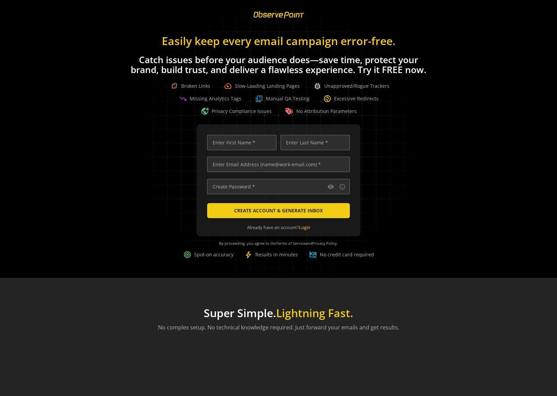 The height and width of the screenshot is (396, 557). I want to click on p: No complex setup. No technical knowledge required. Just forward your emails and get results., so click(278, 327).